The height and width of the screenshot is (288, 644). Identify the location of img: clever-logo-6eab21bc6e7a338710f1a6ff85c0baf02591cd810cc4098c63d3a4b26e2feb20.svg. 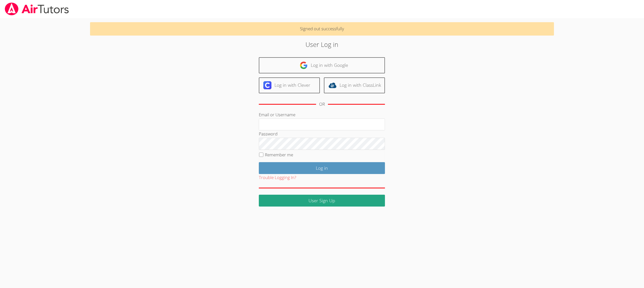
(267, 85).